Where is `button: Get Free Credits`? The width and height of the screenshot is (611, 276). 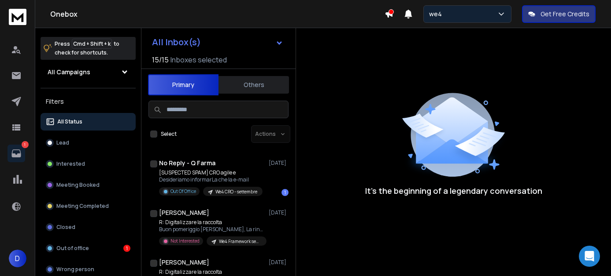
button: Get Free Credits is located at coordinates (558, 14).